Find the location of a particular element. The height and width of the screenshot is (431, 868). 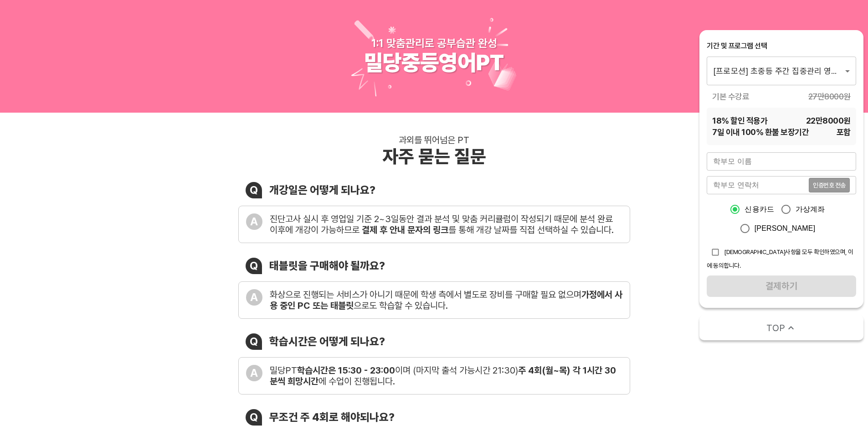

span: 7 일 이내 100% 환불 보장기간 is located at coordinates (761, 132).